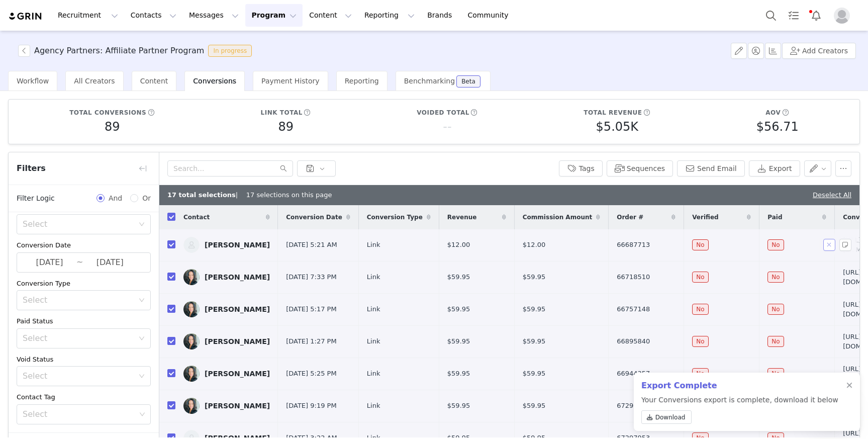  What do you see at coordinates (214, 15) in the screenshot?
I see `button: Messages` at bounding box center [214, 15].